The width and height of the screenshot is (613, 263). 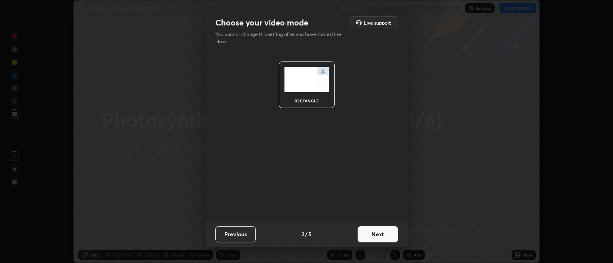 What do you see at coordinates (307, 79) in the screenshot?
I see `img: normalScreenIcon.ae25ed63.svg` at bounding box center [307, 79].